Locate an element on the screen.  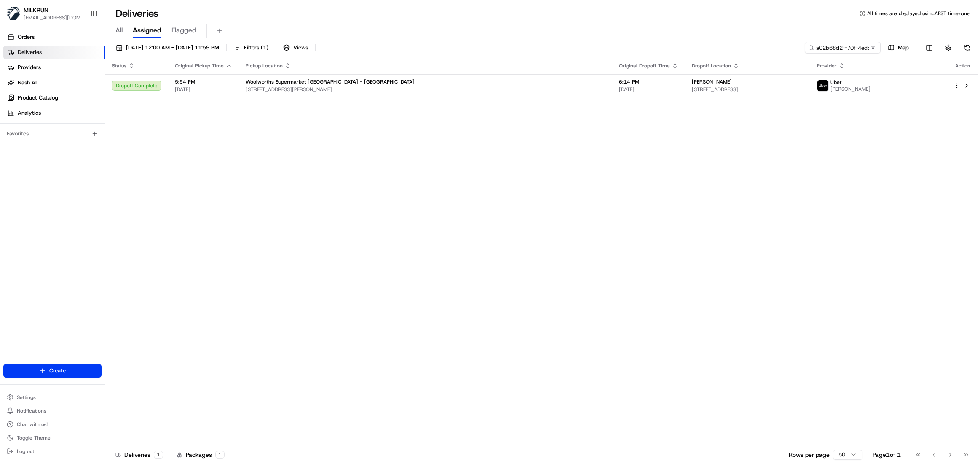
span: Status is located at coordinates (119, 66).